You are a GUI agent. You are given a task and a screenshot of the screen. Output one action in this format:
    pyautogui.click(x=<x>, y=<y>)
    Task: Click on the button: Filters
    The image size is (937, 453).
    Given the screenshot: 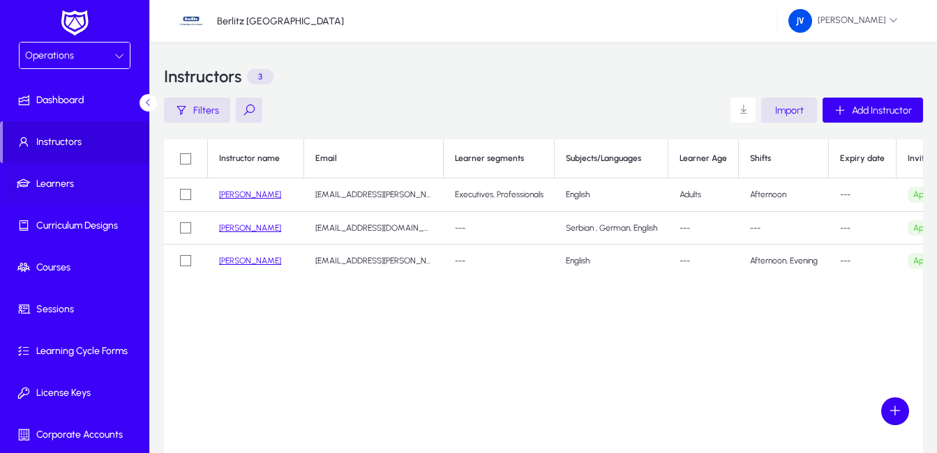 What is the action you would take?
    pyautogui.click(x=197, y=110)
    